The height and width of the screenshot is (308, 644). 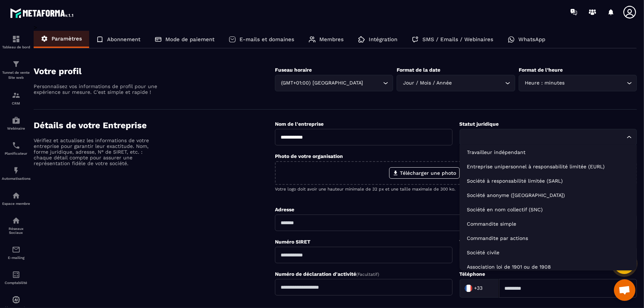 I want to click on a: automationsautomationsEspace membre, so click(x=16, y=198).